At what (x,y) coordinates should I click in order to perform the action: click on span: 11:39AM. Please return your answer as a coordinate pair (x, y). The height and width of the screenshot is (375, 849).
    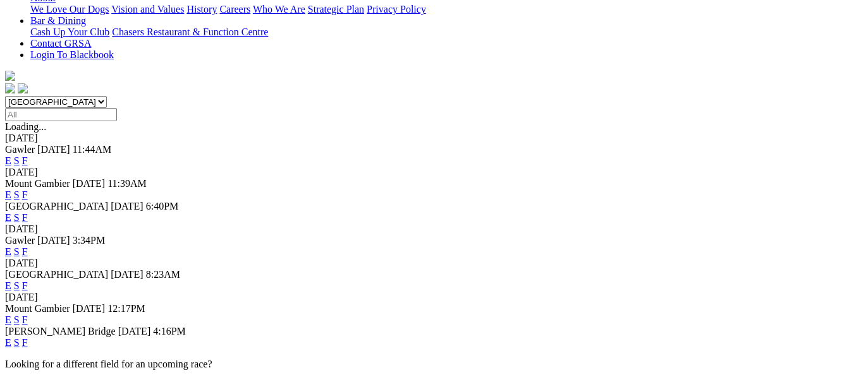
    Looking at the image, I should click on (127, 183).